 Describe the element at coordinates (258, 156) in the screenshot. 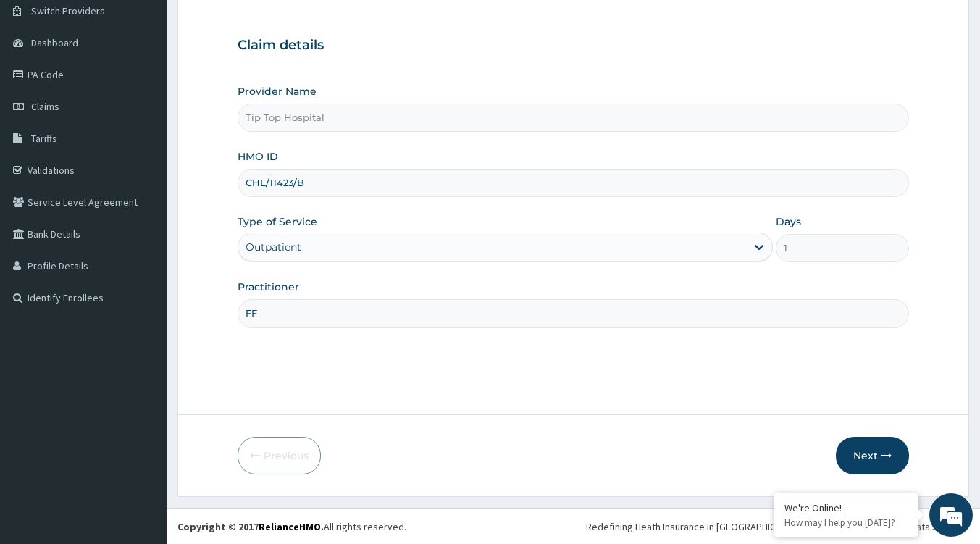

I see `label: HMO ID` at that location.